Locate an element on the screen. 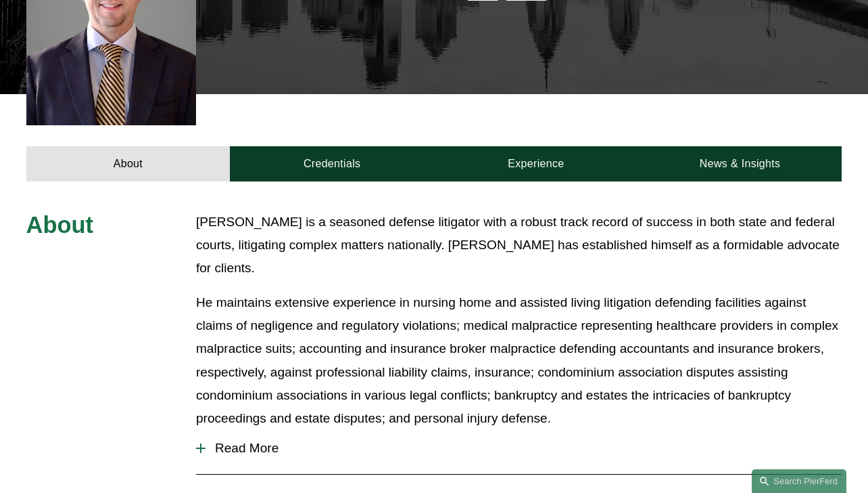  a: Search this site is located at coordinates (800, 480).